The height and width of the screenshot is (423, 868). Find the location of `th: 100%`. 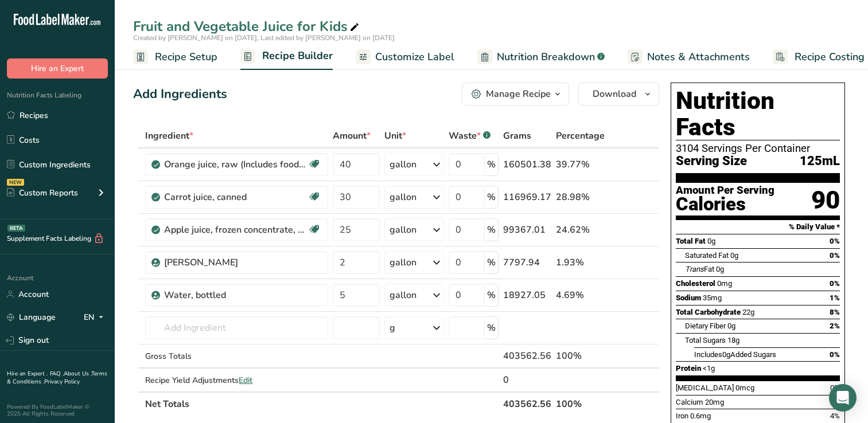

th: 100% is located at coordinates (580, 404).